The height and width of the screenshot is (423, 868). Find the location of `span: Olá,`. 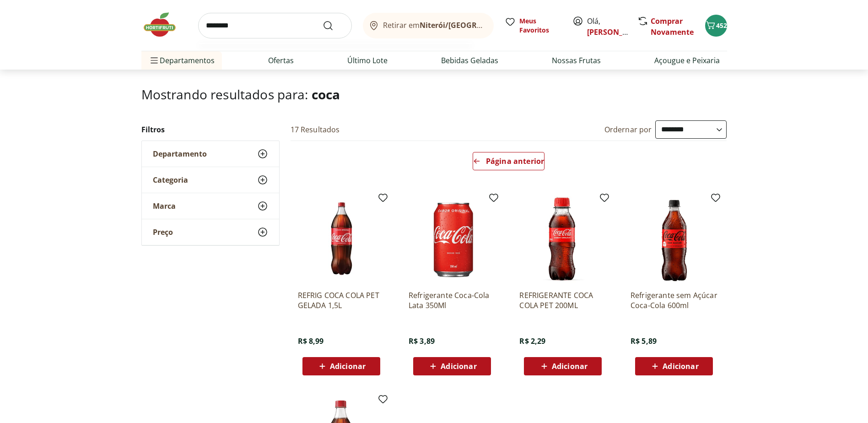

span: Olá, is located at coordinates (607, 27).